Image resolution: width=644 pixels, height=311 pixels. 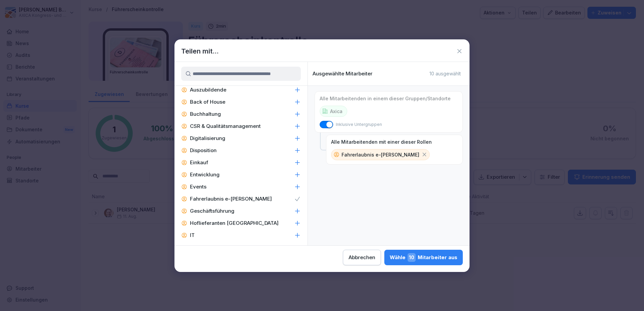 I want to click on span: 10, so click(x=411, y=258).